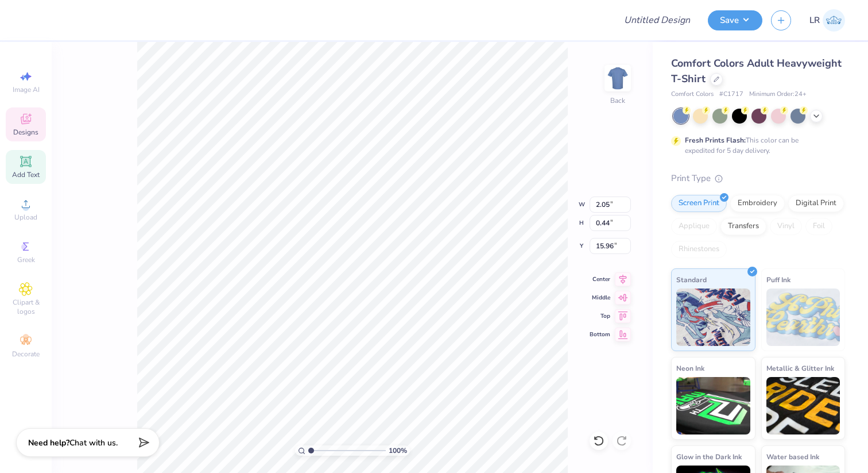 Image resolution: width=868 pixels, height=473 pixels. I want to click on input: Untitled Design, so click(657, 20).